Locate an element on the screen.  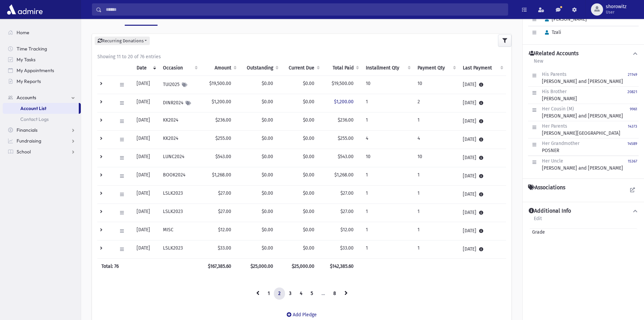
td: 2 is located at coordinates (436, 103).